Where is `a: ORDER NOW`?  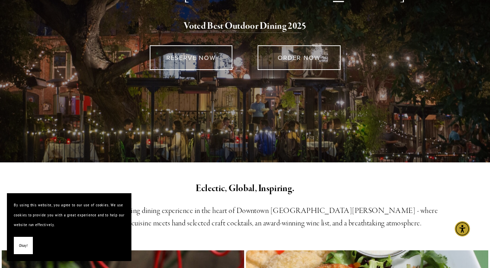
a: ORDER NOW is located at coordinates (299, 57).